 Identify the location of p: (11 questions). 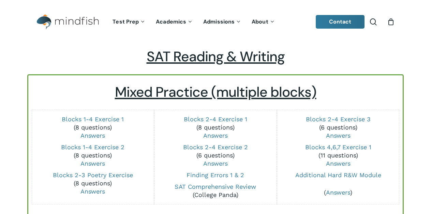
(338, 155).